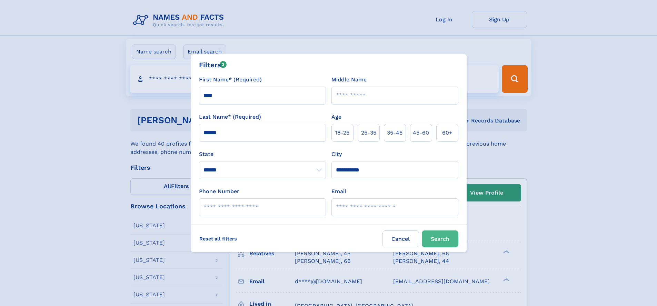 The image size is (657, 306). I want to click on label: Reset all filters, so click(218, 239).